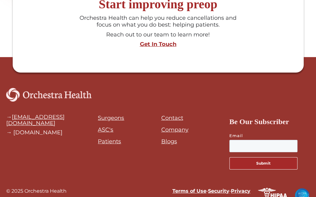 The width and height of the screenshot is (316, 197). Describe the element at coordinates (158, 35) in the screenshot. I see `div: Reach out to our team to learn more!` at that location.